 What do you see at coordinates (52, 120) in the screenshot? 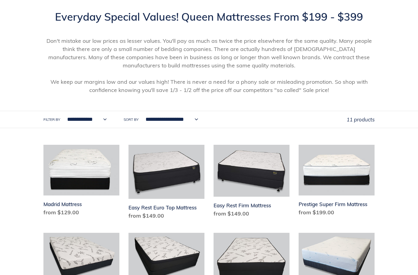
I see `label: Filter by` at bounding box center [52, 120].